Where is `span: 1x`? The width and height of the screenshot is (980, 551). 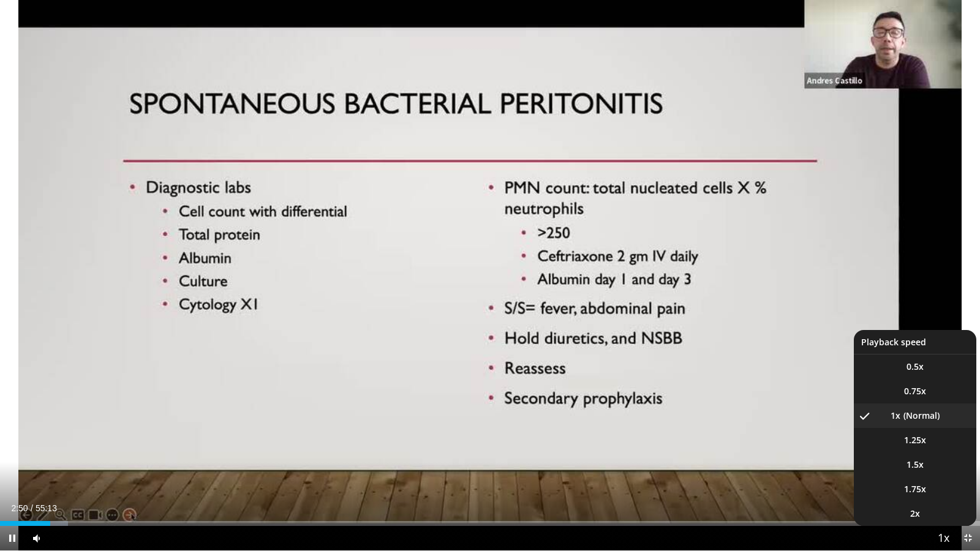
span: 1x is located at coordinates (896, 416).